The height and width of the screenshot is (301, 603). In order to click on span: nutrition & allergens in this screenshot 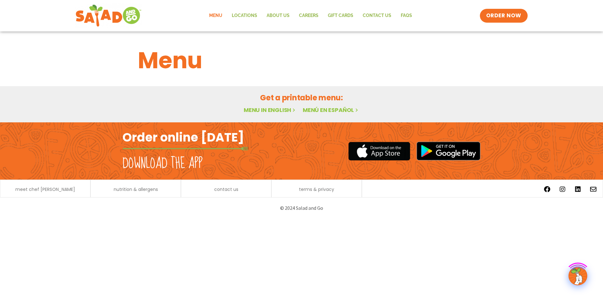, I will do `click(136, 189)`.